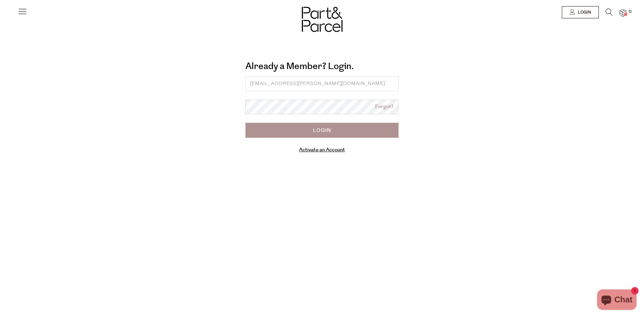  What do you see at coordinates (384, 107) in the screenshot?
I see `a: Forgot?` at bounding box center [384, 107].